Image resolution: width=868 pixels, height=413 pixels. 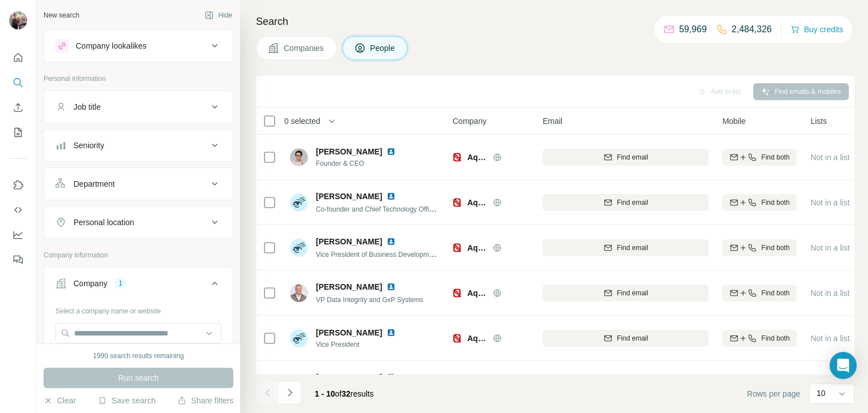 What do you see at coordinates (104, 222) in the screenshot?
I see `div: Personal location` at bounding box center [104, 222].